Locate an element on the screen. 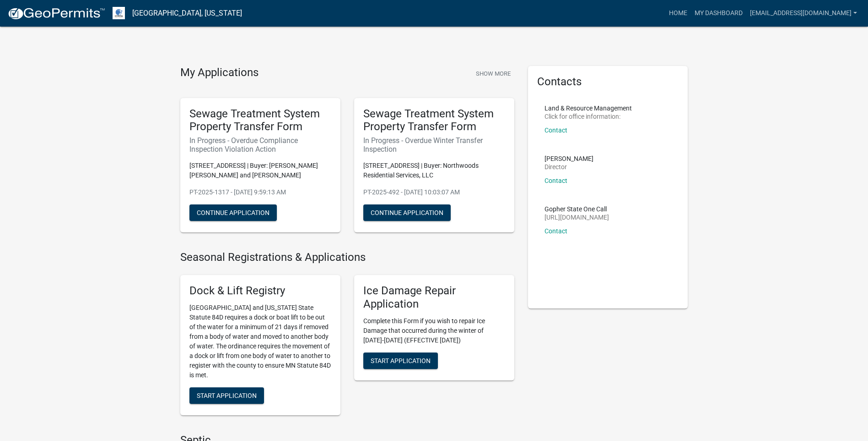 Image resolution: width=868 pixels, height=441 pixels. p: Gopher State One Call is located at coordinates (577, 209).